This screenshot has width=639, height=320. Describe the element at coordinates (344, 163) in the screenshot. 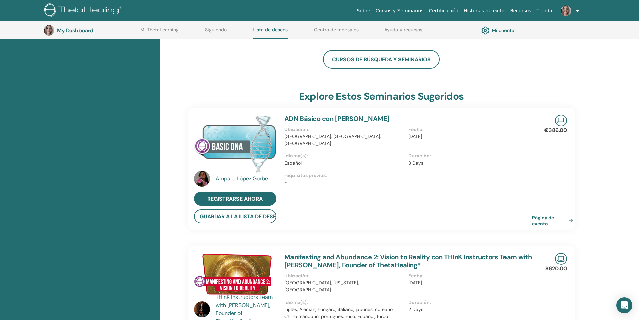

I see `p: Español` at that location.